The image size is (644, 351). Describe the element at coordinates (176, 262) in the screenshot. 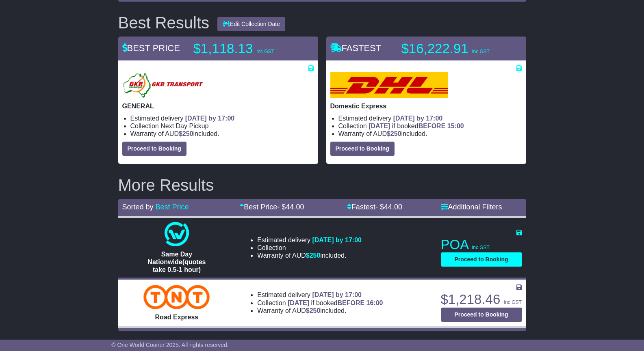

I see `span: Same Day Nationwide(quotes take 0.5-1 hour)` at that location.